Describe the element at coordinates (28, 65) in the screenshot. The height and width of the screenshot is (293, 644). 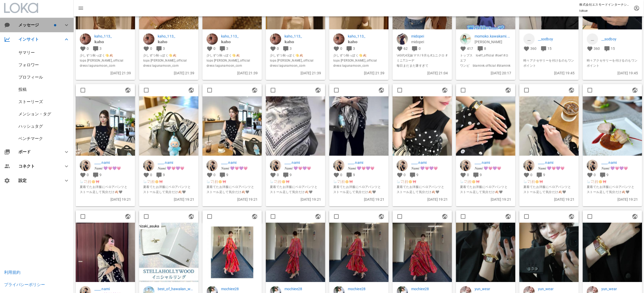
I see `a: フォロワー` at that location.